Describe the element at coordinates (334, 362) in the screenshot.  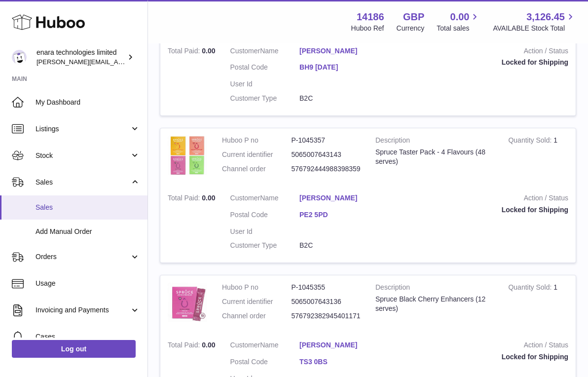
I see `a: TS3 0BS` at that location.